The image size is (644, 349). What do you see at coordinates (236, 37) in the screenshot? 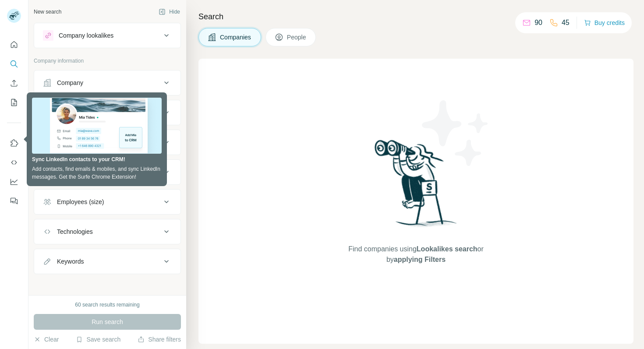
I see `span: Companies` at bounding box center [236, 37].